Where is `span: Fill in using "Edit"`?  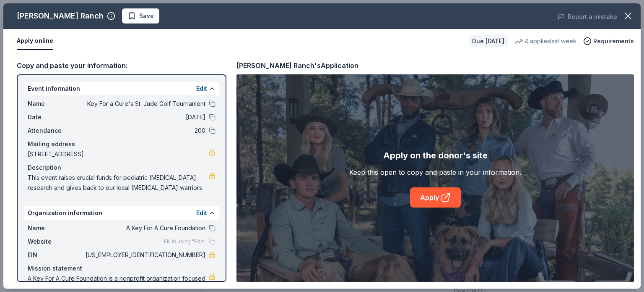
span: Fill in using "Edit" is located at coordinates (185, 241).